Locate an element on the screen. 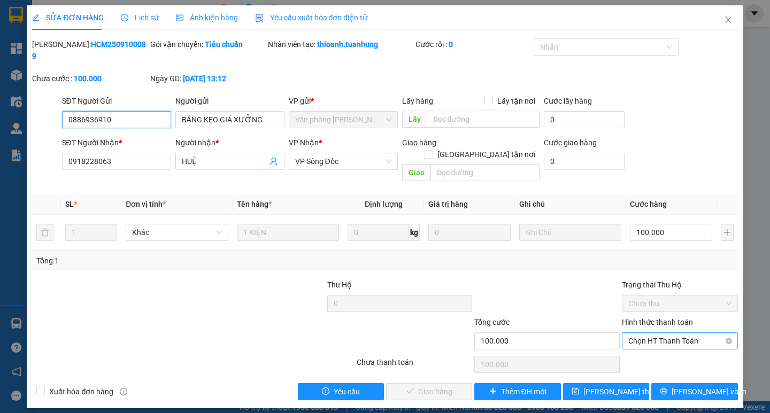 The height and width of the screenshot is (413, 770). label: Hình thức thanh toán is located at coordinates (657, 322).